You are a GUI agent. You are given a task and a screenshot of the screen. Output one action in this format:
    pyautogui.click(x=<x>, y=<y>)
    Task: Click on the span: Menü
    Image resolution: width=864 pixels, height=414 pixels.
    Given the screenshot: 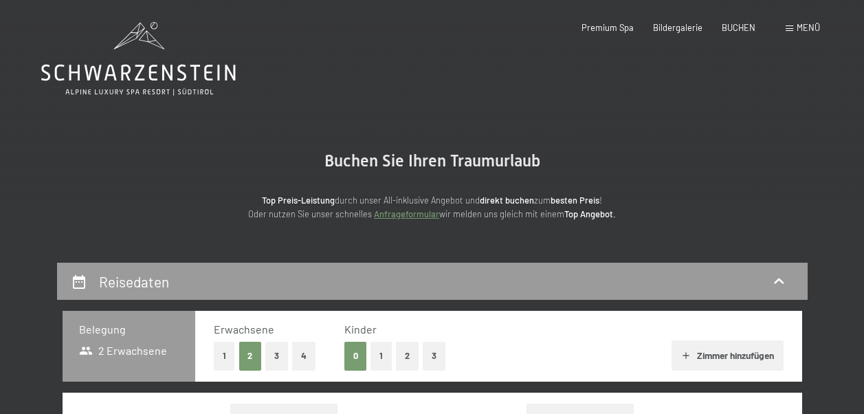 What is the action you would take?
    pyautogui.click(x=808, y=27)
    